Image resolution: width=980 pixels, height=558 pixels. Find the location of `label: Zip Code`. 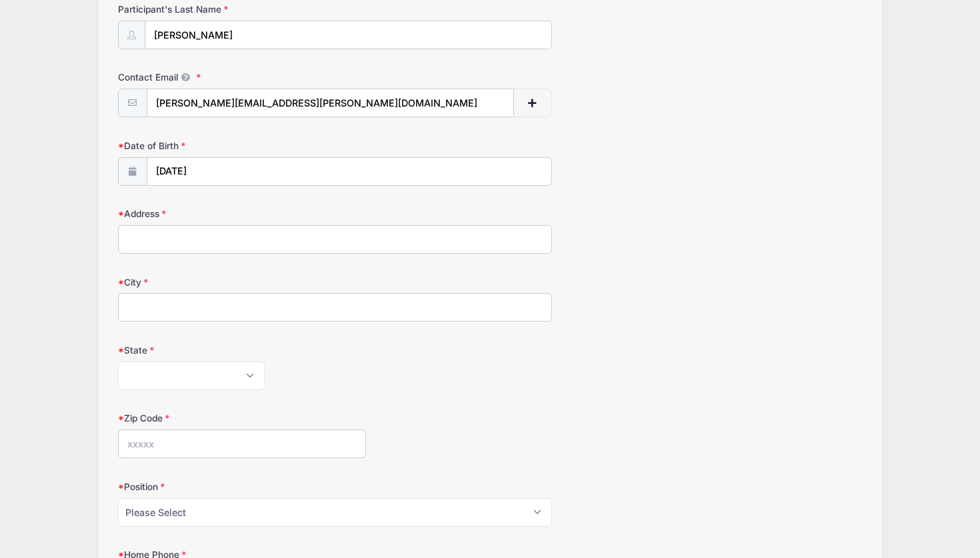

label: Zip Code is located at coordinates (242, 418).